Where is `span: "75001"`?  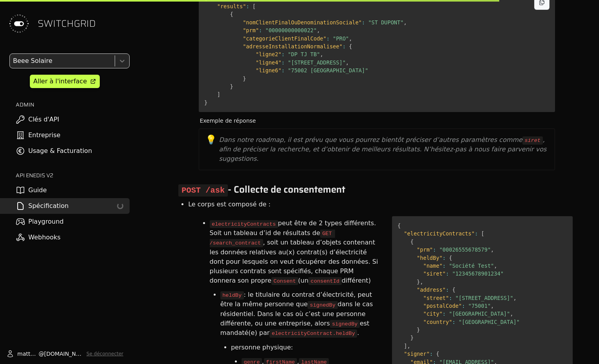 span: "75001" is located at coordinates (480, 305).